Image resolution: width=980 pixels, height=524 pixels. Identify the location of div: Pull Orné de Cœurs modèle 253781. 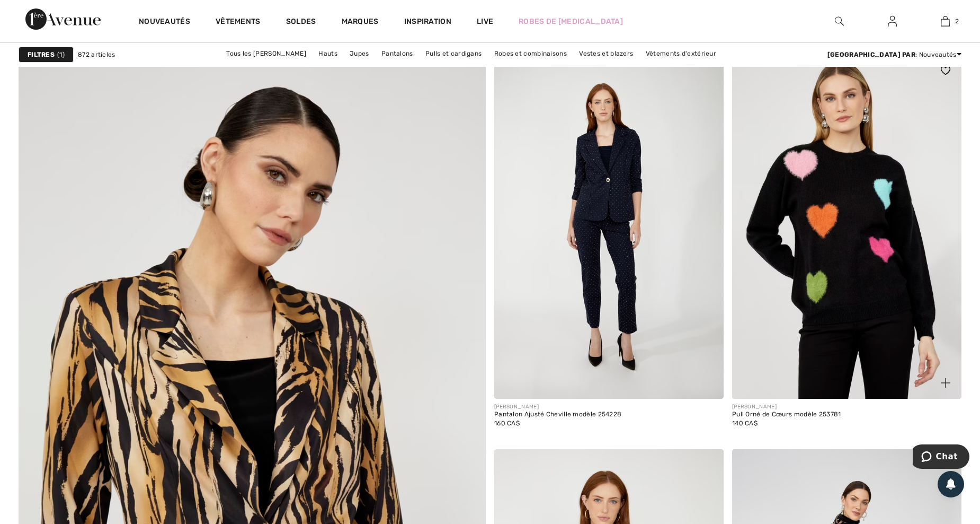
(786, 414).